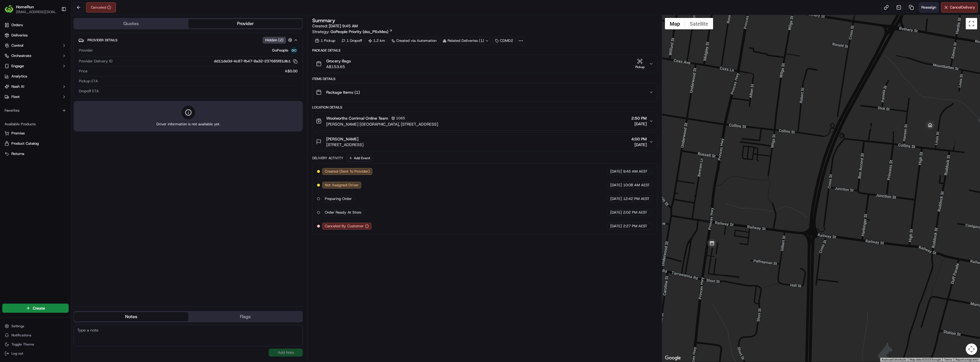 This screenshot has width=980, height=362. What do you see at coordinates (23, 344) in the screenshot?
I see `span: Toggle Theme` at bounding box center [23, 344].